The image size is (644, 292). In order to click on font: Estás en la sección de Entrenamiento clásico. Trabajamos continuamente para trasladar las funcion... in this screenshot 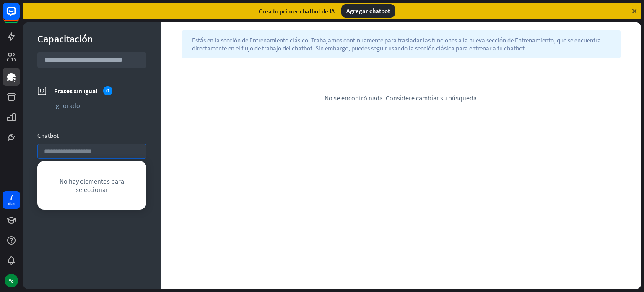, I will do `click(396, 44)`.